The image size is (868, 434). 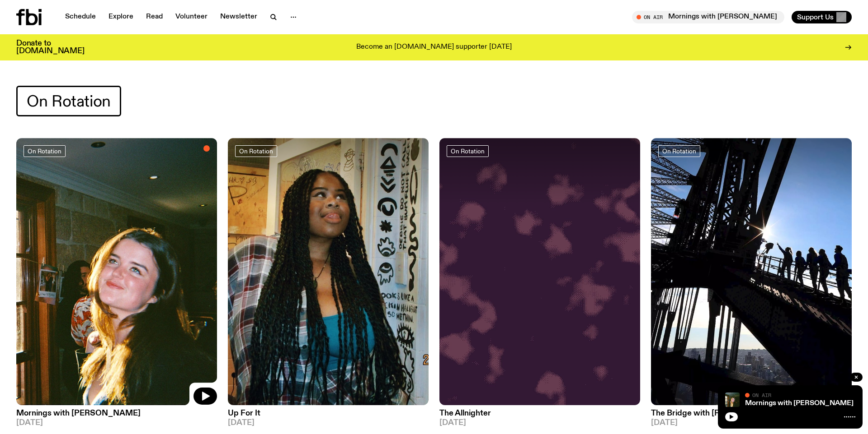 I want to click on span: On Air, so click(x=761, y=395).